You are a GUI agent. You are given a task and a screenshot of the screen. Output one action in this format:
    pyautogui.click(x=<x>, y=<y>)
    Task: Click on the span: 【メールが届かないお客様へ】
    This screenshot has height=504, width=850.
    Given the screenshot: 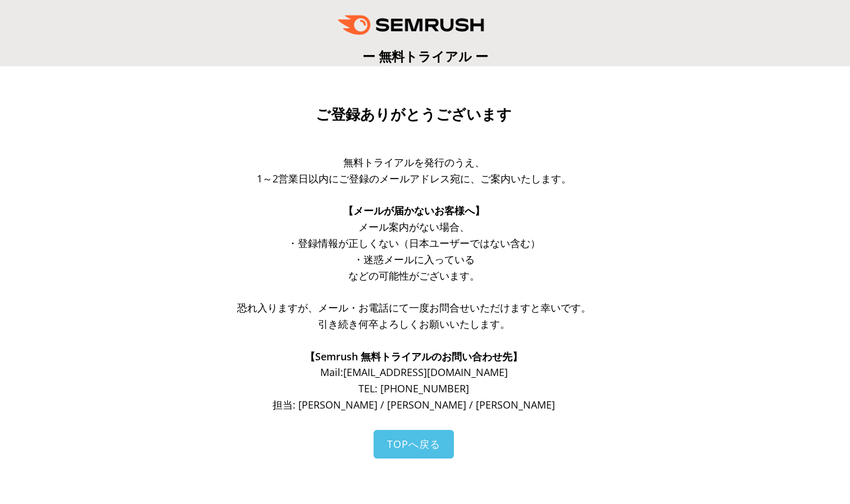 What is the action you would take?
    pyautogui.click(x=414, y=210)
    